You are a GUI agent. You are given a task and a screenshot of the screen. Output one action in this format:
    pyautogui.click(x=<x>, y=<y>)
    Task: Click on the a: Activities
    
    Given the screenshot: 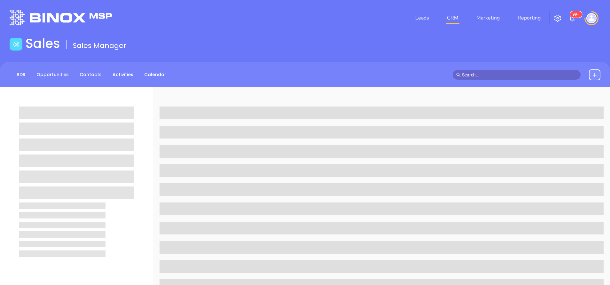 What is the action you would take?
    pyautogui.click(x=123, y=74)
    